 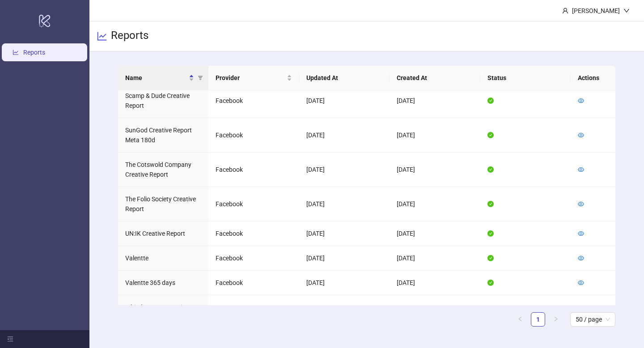 What do you see at coordinates (10, 339) in the screenshot?
I see `span: menu-fold` at bounding box center [10, 339].